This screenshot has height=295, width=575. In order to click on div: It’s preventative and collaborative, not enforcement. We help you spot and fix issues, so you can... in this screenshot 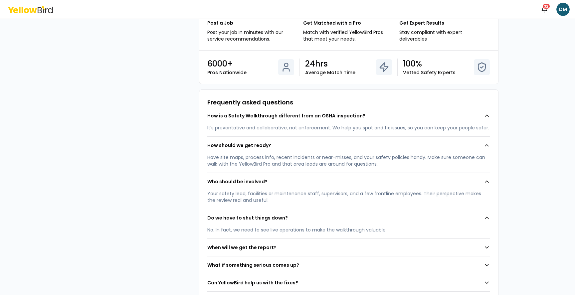, I will do `click(349, 130)`.